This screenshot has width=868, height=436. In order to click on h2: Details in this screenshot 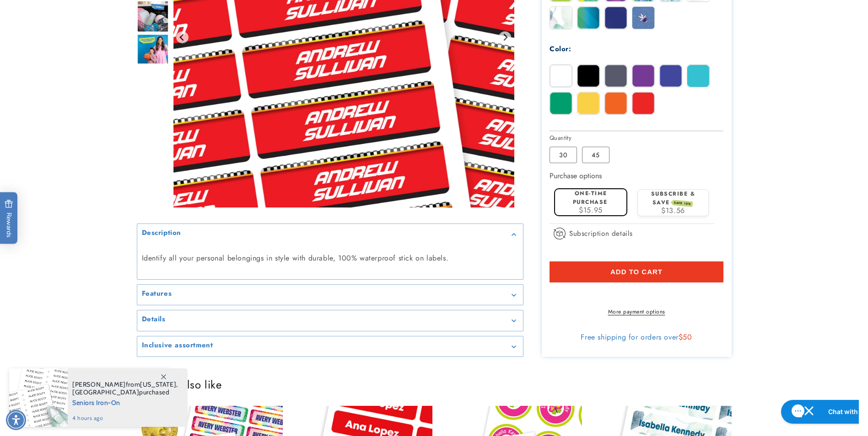, I will do `click(153, 319)`.